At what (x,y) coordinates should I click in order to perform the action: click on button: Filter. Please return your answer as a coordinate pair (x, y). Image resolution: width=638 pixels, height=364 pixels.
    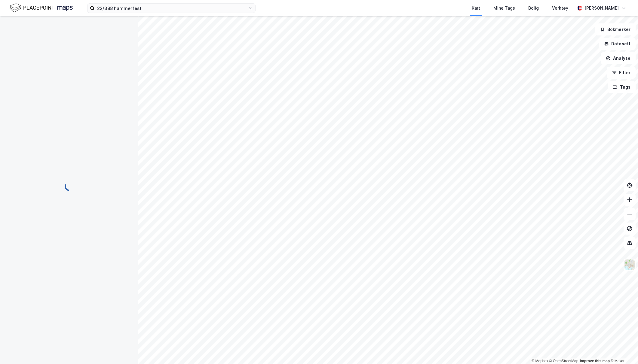
    Looking at the image, I should click on (621, 73).